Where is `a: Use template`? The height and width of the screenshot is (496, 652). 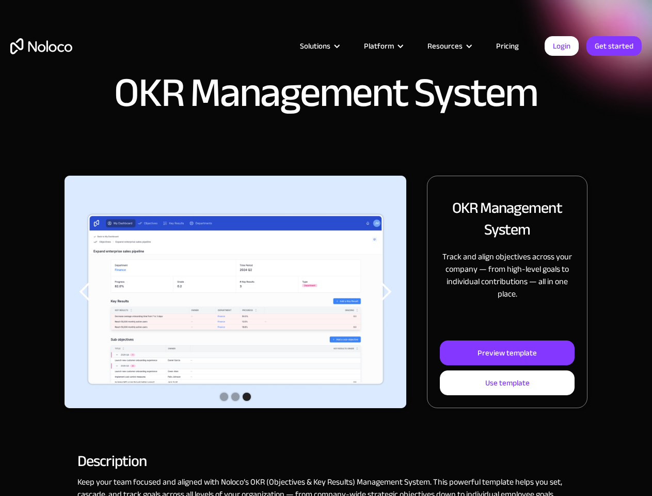
a: Use template is located at coordinates (507, 383).